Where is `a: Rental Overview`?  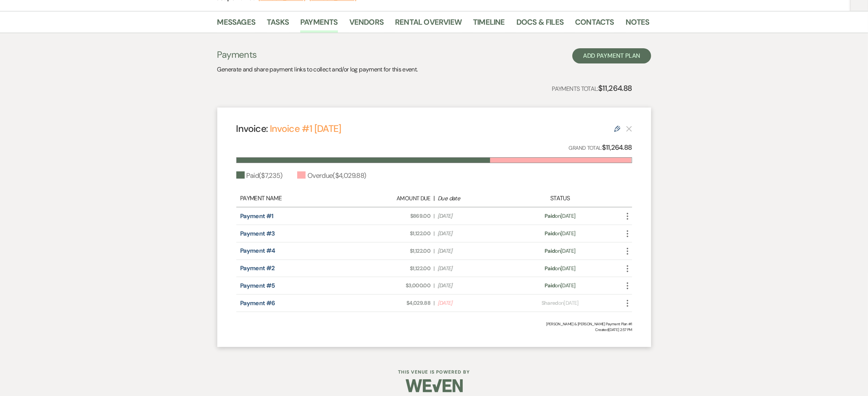
a: Rental Overview is located at coordinates (428, 25).